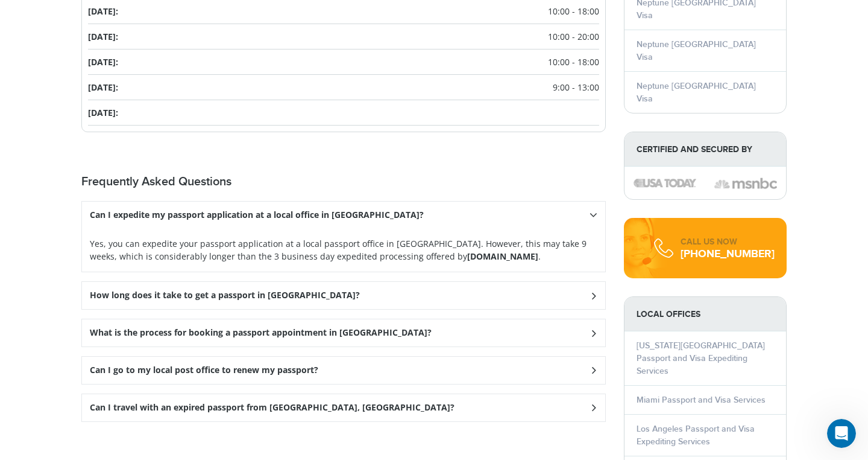 The height and width of the screenshot is (460, 868). What do you see at coordinates (706, 149) in the screenshot?
I see `strong: Certified and Secured by` at bounding box center [706, 149].